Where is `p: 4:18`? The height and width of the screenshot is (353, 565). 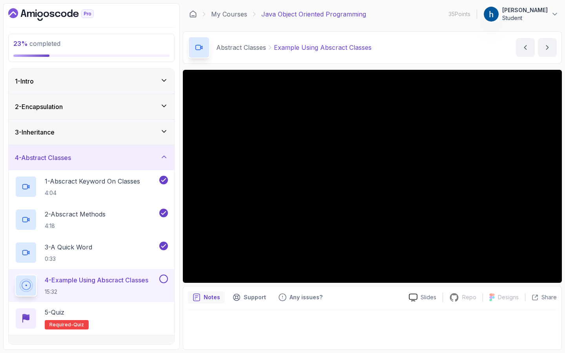 p: 4:18 is located at coordinates (75, 226).